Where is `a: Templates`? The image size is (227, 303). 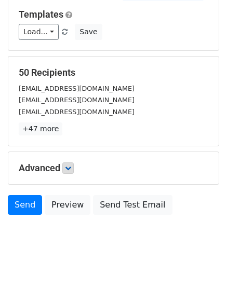
a: Templates is located at coordinates (41, 14).